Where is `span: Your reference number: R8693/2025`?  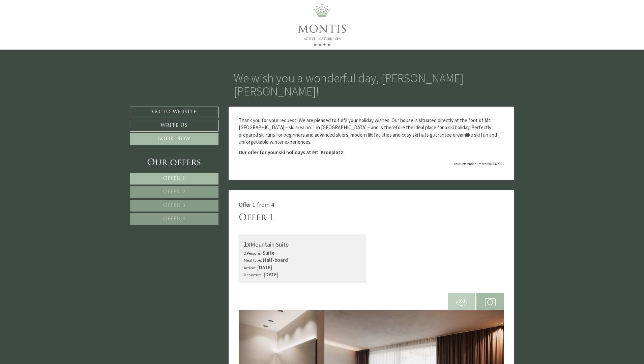
span: Your reference number: R8693/2025 is located at coordinates (479, 164).